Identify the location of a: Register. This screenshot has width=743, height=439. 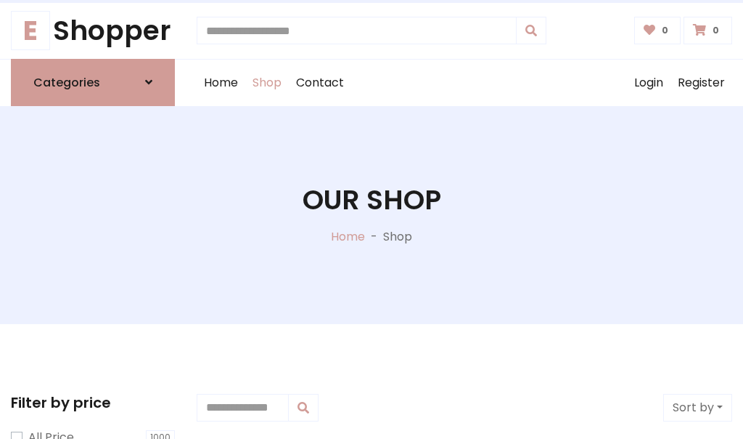
(701, 83).